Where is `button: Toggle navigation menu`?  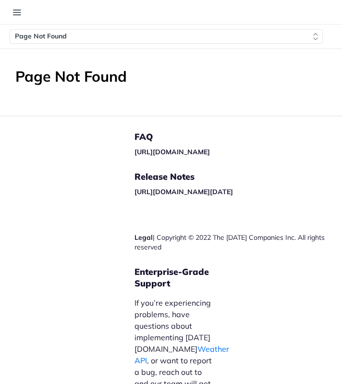 button: Toggle navigation menu is located at coordinates (17, 12).